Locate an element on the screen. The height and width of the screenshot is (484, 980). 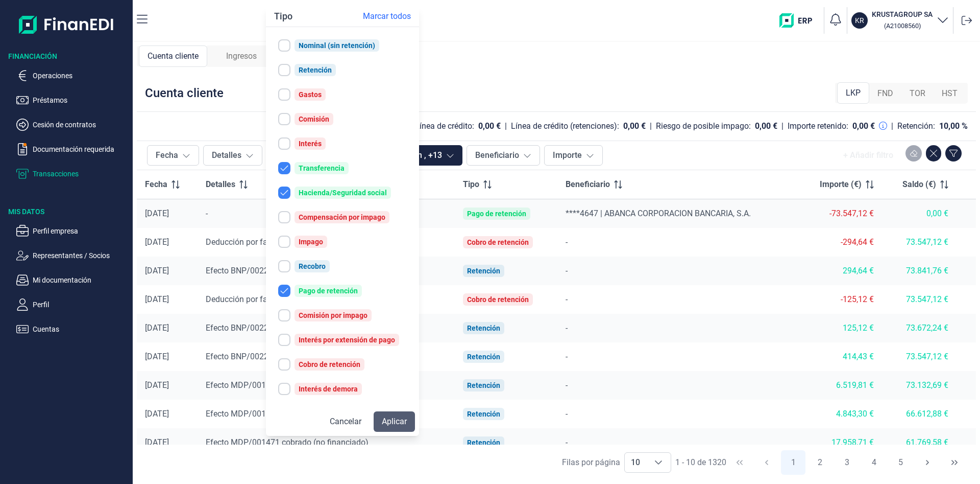
div: 73.132,69 € is located at coordinates (920, 385).